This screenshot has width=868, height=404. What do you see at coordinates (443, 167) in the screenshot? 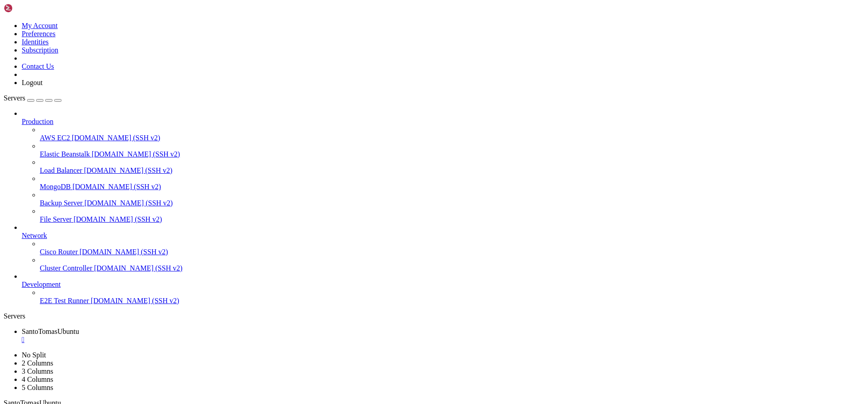
I see `li: Production` at bounding box center [443, 167].